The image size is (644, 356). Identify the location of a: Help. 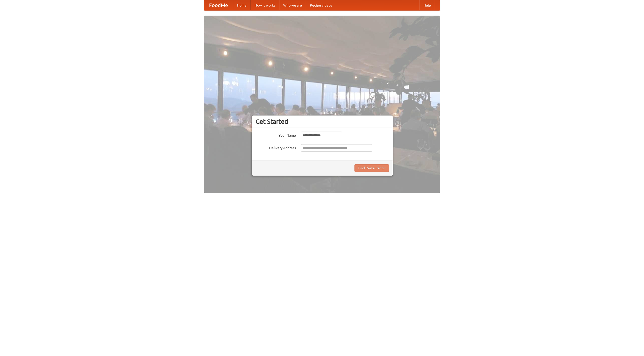
(427, 5).